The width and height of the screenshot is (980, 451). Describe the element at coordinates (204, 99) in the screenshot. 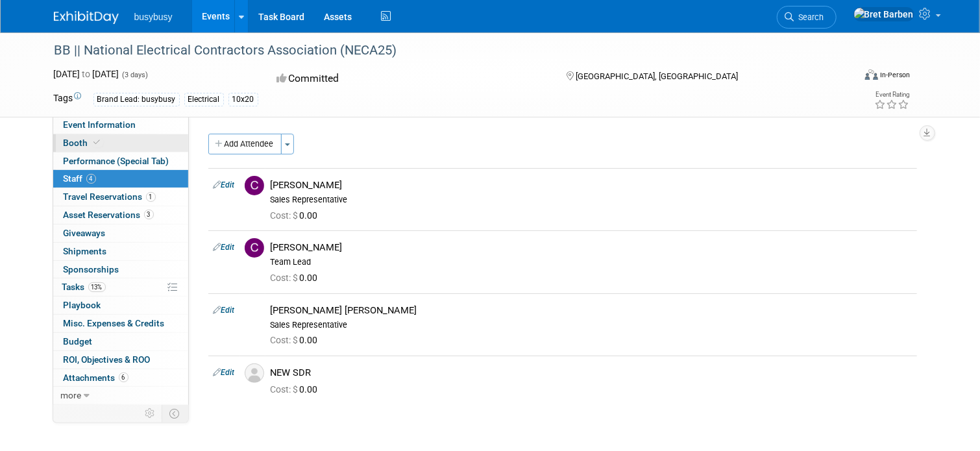

I see `div: Electrical` at that location.